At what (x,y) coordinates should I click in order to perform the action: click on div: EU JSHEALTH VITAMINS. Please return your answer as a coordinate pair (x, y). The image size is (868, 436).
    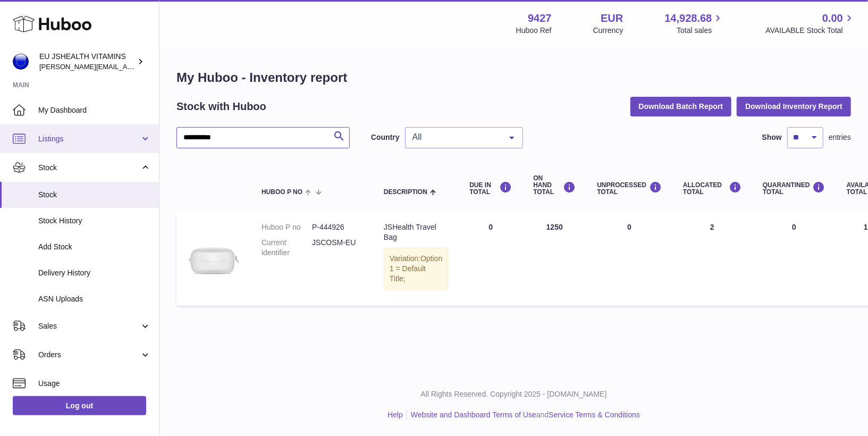
    Looking at the image, I should click on (87, 62).